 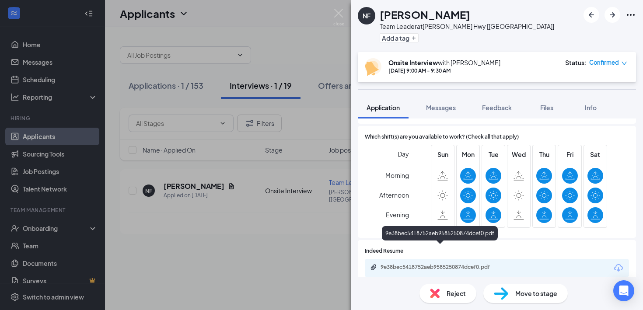 I want to click on div: NF, so click(x=367, y=16).